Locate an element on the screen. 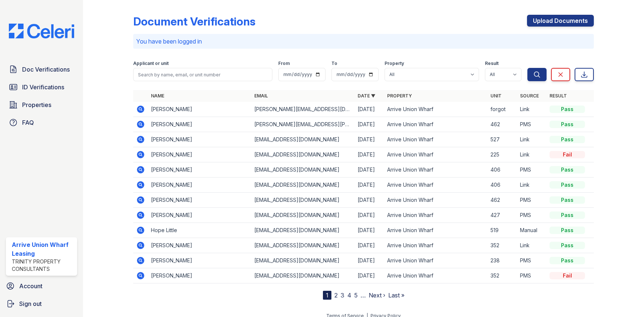 The width and height of the screenshot is (644, 317). a: Result is located at coordinates (558, 96).